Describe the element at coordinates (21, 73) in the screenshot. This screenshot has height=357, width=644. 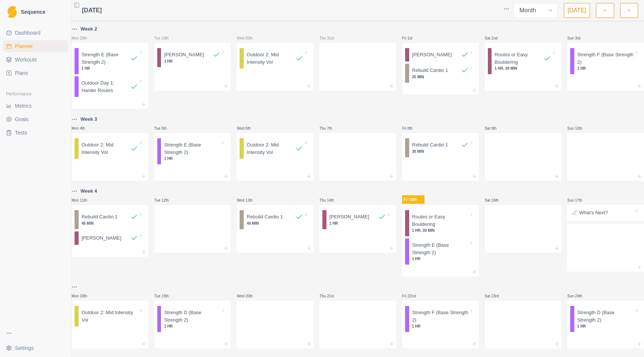
I see `span: Plans` at that location.